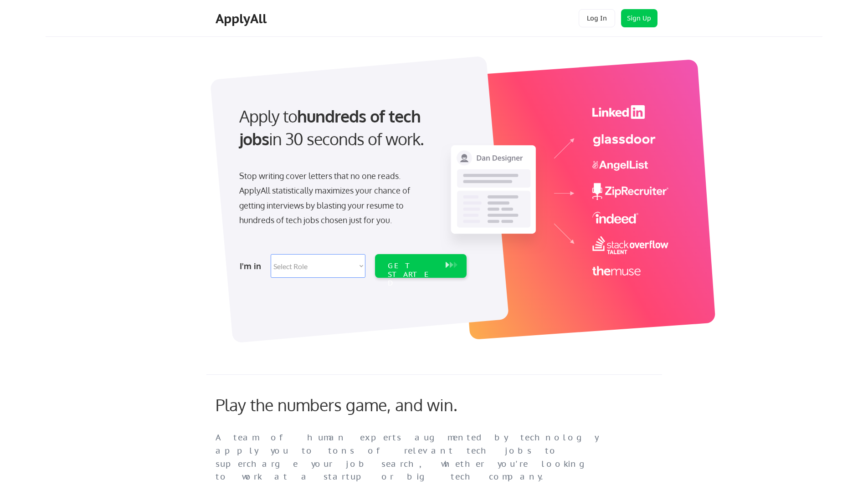 The image size is (868, 485). What do you see at coordinates (252, 266) in the screenshot?
I see `div: I'm in` at bounding box center [252, 266].